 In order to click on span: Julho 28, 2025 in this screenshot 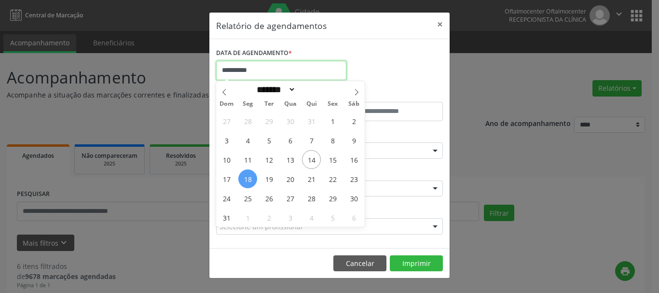, I will do `click(248, 121)`.